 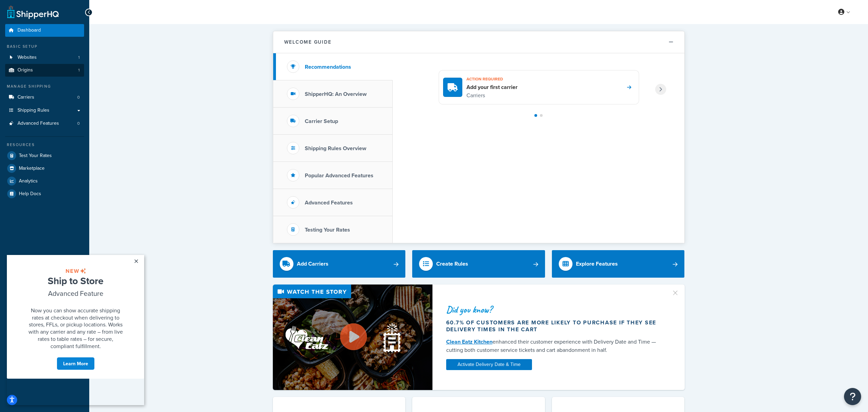 What do you see at coordinates (44, 86) in the screenshot?
I see `div: Manage Shipping` at bounding box center [44, 86].